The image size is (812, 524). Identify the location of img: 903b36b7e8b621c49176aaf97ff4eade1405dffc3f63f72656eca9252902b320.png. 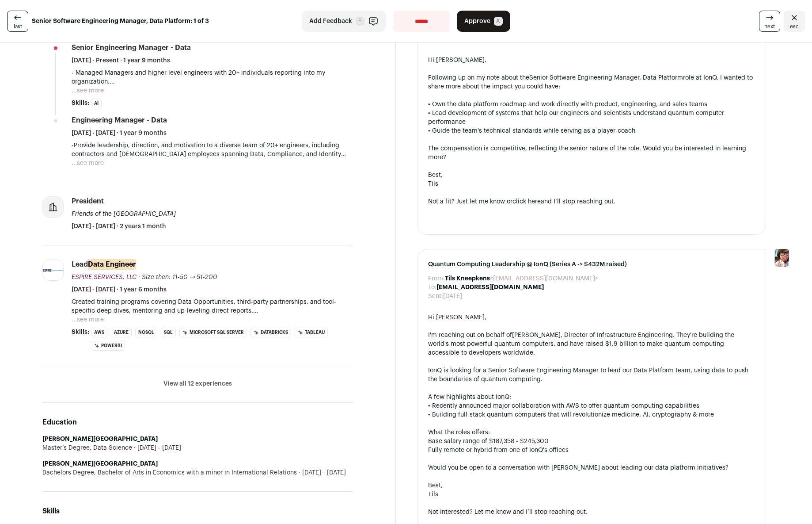
(53, 270).